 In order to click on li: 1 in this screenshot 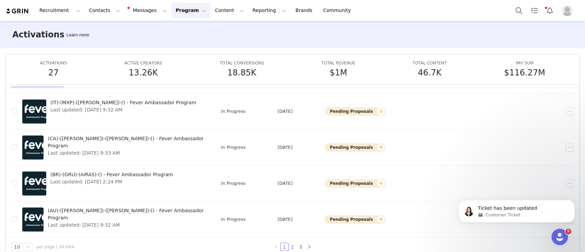, I will do `click(284, 247)`.